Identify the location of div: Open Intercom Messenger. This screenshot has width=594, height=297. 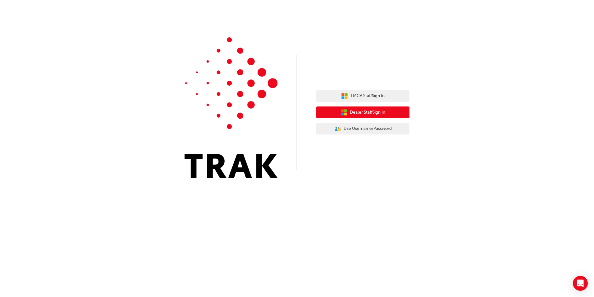
(581, 283).